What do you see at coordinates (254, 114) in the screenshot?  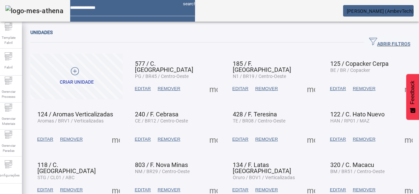 I see `span: 428 / F. Teresina` at bounding box center [254, 114].